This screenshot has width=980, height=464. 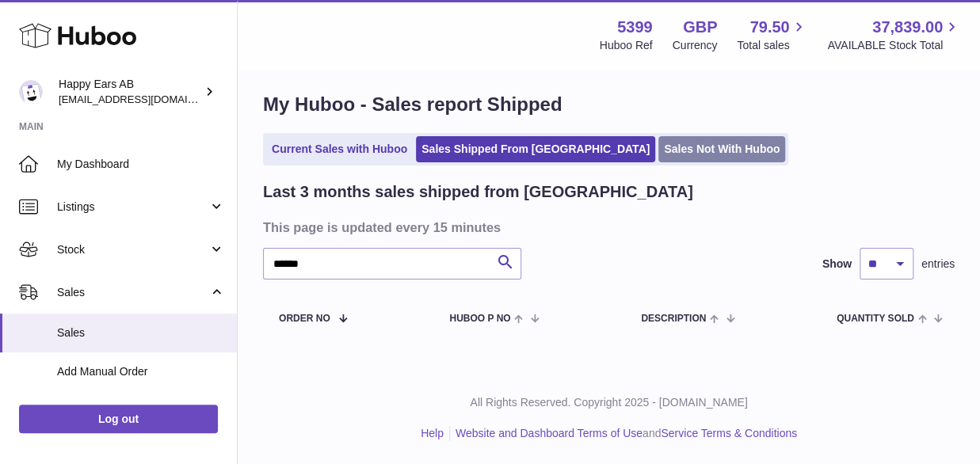 I want to click on strong: 5399, so click(x=635, y=27).